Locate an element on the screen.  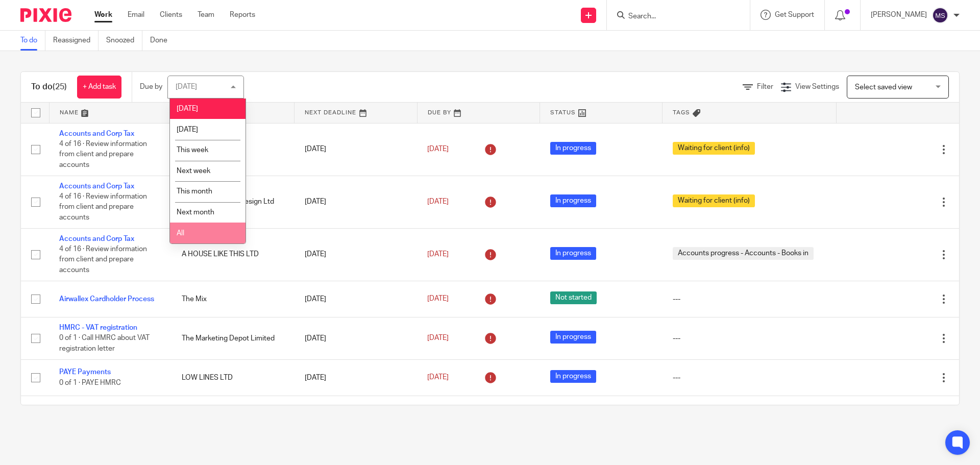
input: Search is located at coordinates (673, 17).